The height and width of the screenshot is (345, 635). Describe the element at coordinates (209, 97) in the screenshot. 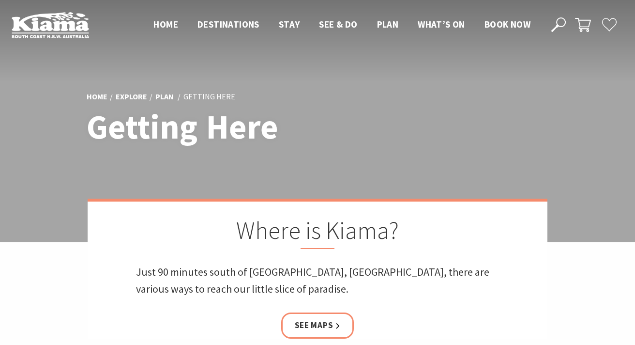

I see `li: Getting Here` at that location.